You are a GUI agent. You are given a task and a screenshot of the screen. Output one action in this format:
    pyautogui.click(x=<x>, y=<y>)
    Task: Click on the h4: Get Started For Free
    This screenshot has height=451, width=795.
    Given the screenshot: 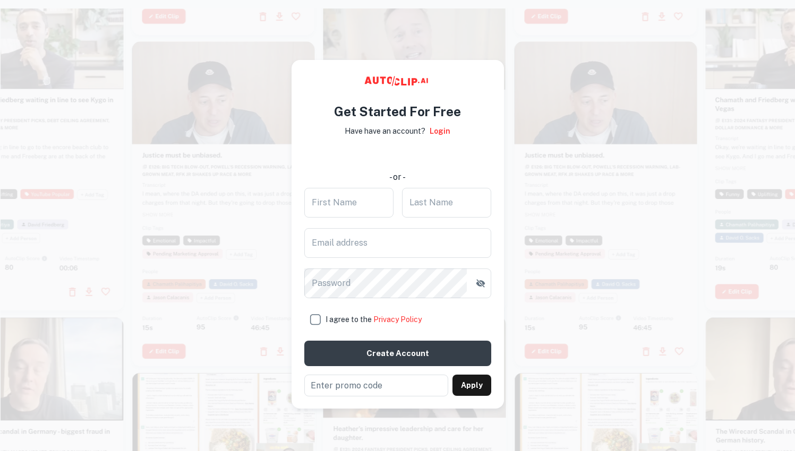 What is the action you would take?
    pyautogui.click(x=397, y=112)
    